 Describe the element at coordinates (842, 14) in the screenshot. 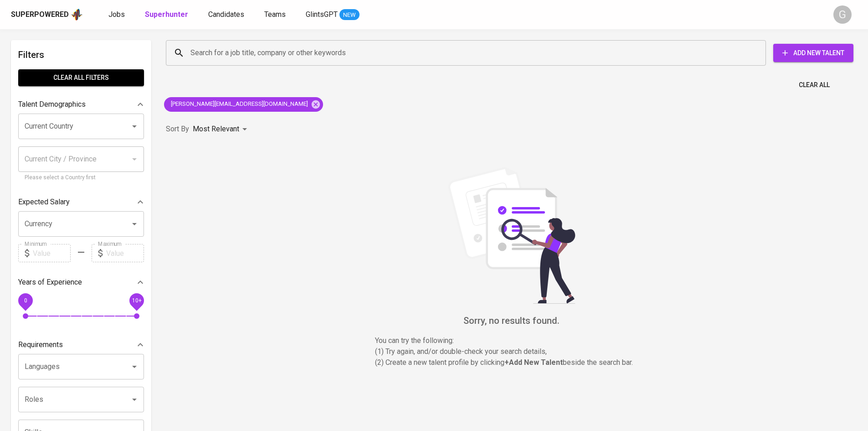

I see `div: G` at that location.